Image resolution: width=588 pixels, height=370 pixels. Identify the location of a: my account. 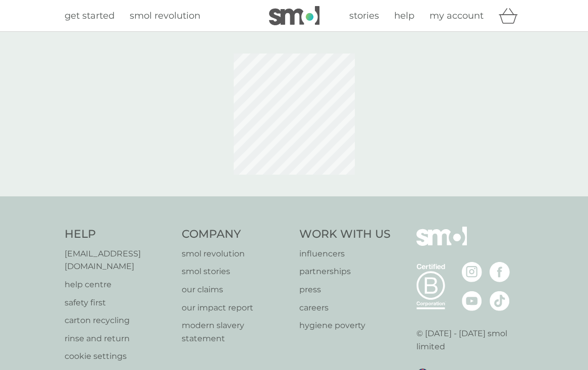
(456, 16).